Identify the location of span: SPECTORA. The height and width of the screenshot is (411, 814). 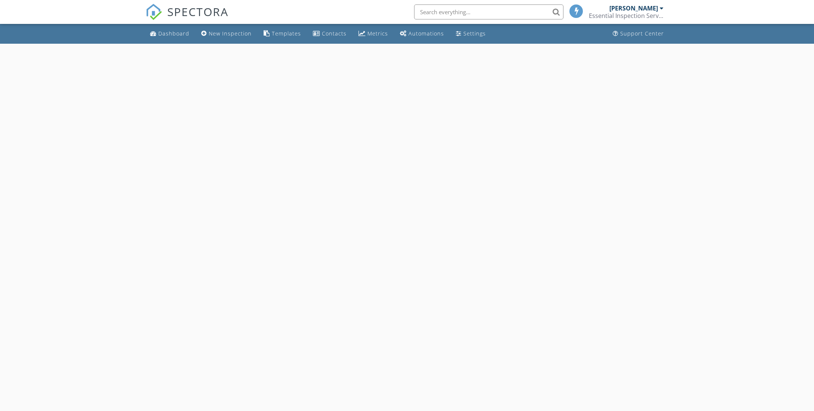
(198, 12).